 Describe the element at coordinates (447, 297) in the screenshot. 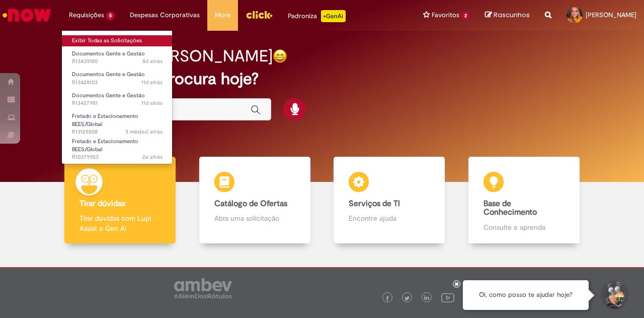

I see `img: logo_footer_youtube.png` at that location.